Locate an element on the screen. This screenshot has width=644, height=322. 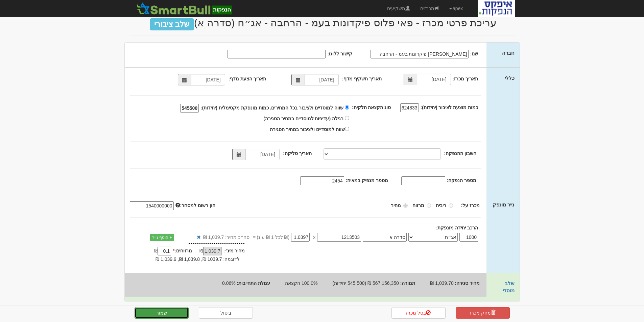
label: חברה is located at coordinates (508, 53).